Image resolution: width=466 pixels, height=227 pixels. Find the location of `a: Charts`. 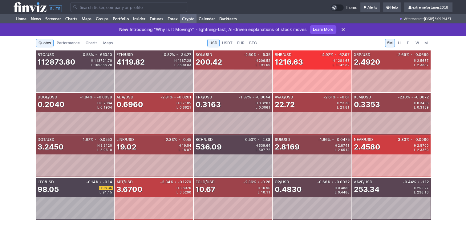

a: Charts is located at coordinates (92, 43).